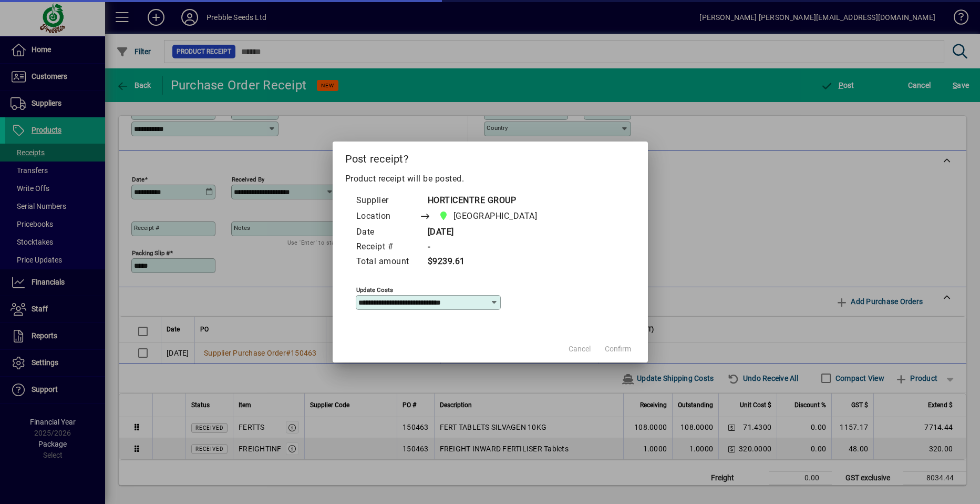 This screenshot has height=504, width=980. What do you see at coordinates (388, 217) in the screenshot?
I see `td: Location` at bounding box center [388, 217].